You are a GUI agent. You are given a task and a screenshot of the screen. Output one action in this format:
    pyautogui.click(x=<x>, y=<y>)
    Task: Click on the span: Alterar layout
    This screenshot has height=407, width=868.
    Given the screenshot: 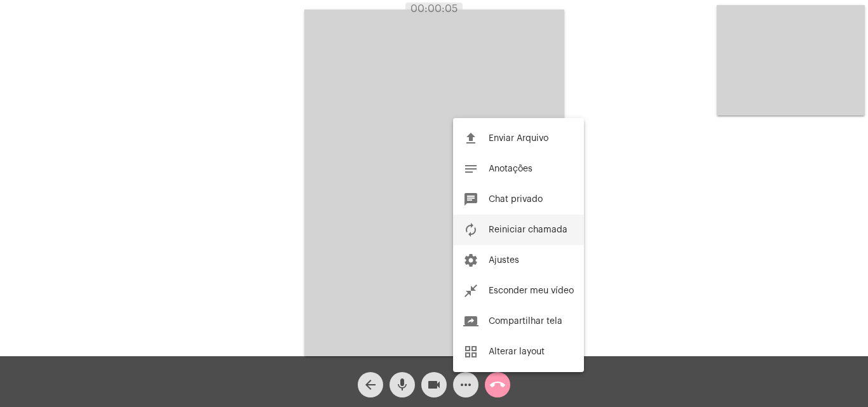 What is the action you would take?
    pyautogui.click(x=516, y=352)
    